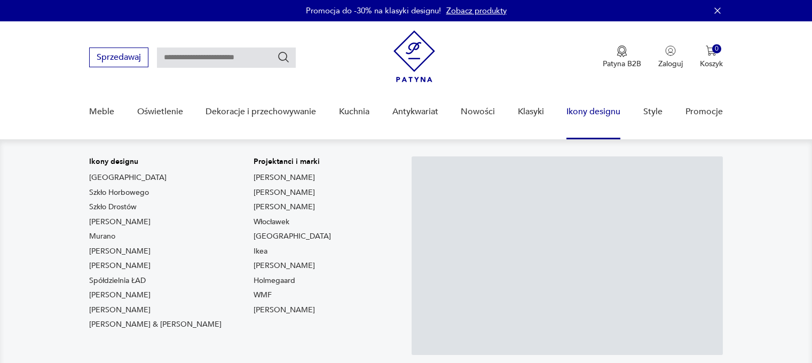 This screenshot has height=363, width=812. Describe the element at coordinates (119, 193) in the screenshot. I see `a: Szkło Horbowego` at that location.